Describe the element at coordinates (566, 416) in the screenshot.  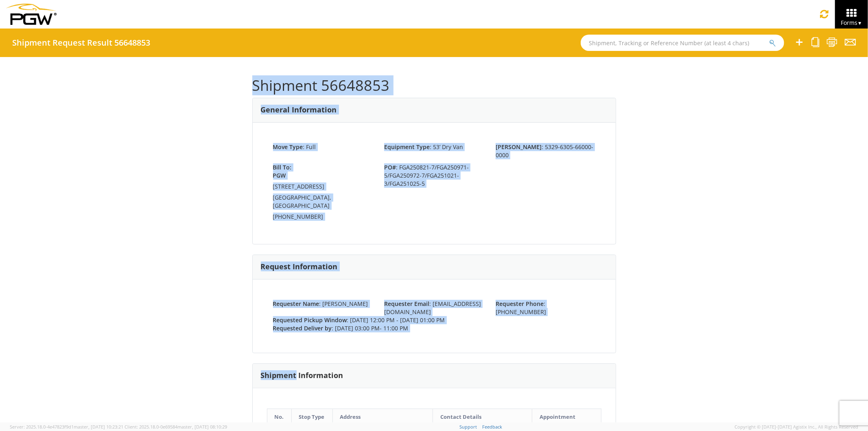
I see `th: Appointment` at that location.